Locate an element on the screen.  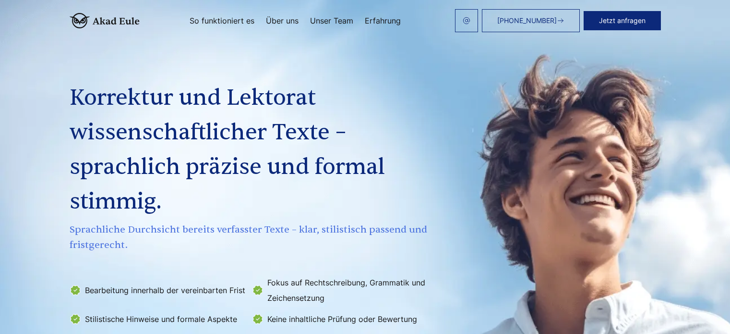
a: Unser Team is located at coordinates (332, 21).